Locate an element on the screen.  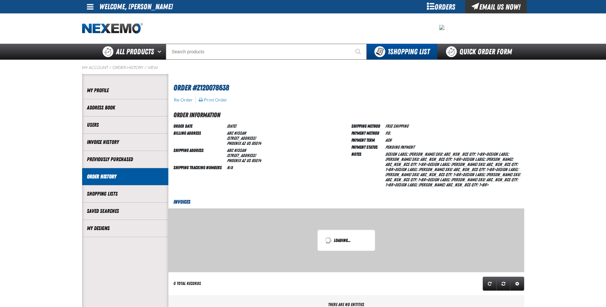
td: Notes is located at coordinates (367, 169).